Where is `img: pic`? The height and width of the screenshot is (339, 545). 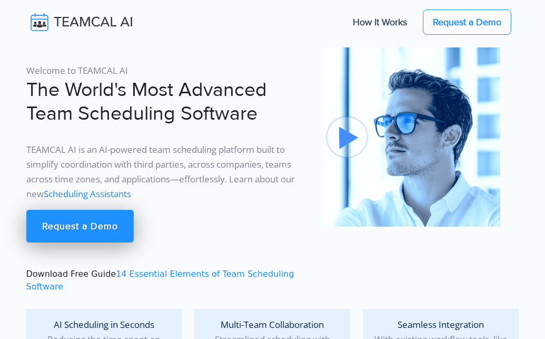 img: pic is located at coordinates (411, 137).